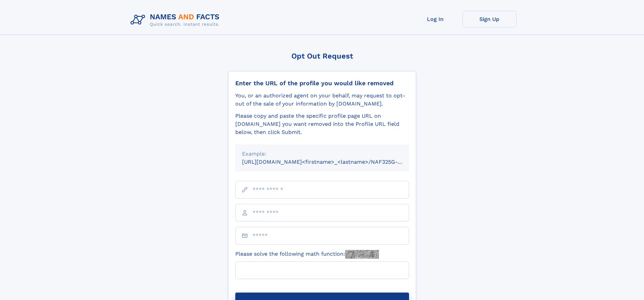 The width and height of the screenshot is (644, 300). Describe the element at coordinates (307, 254) in the screenshot. I see `label: Please solve the following math function:` at that location.